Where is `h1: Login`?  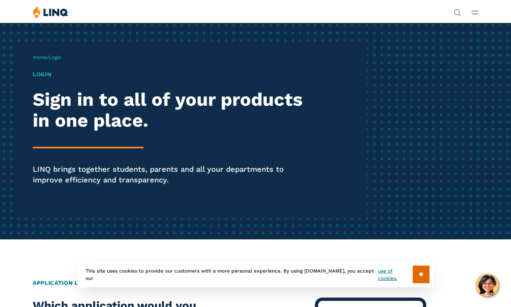
h1: Login is located at coordinates (173, 74).